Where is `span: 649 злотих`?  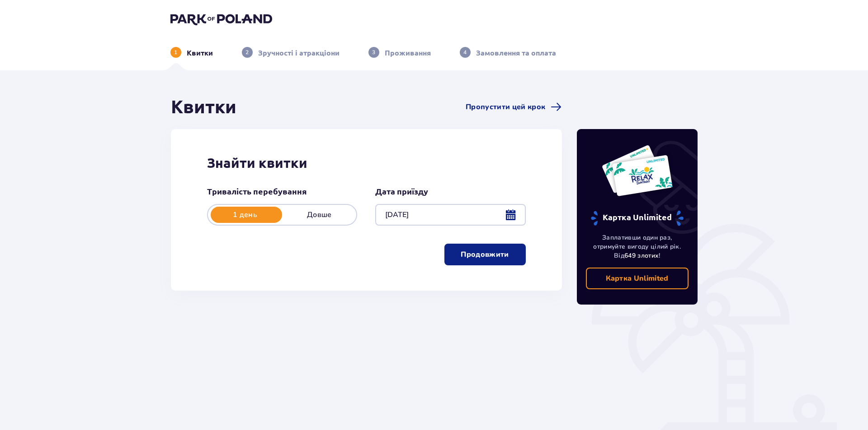
span: 649 злотих is located at coordinates (641, 255).